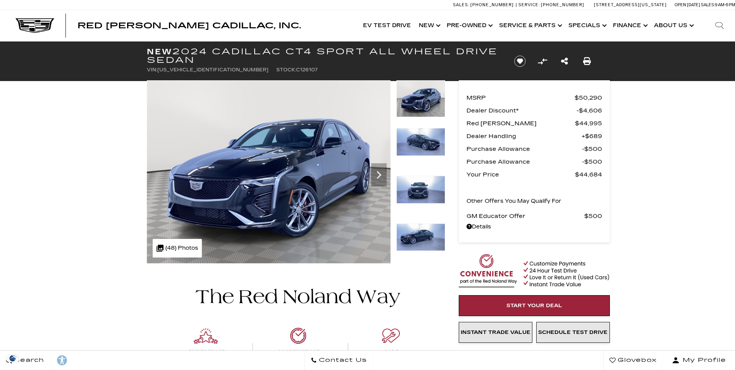 Image resolution: width=735 pixels, height=370 pixels. I want to click on img: New 2024 Black Raven Cadillac Sport image 3, so click(421, 190).